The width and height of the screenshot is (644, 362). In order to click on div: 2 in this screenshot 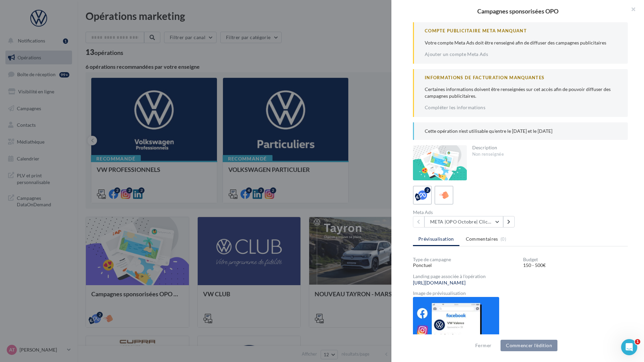, I will do `click(427, 190)`.